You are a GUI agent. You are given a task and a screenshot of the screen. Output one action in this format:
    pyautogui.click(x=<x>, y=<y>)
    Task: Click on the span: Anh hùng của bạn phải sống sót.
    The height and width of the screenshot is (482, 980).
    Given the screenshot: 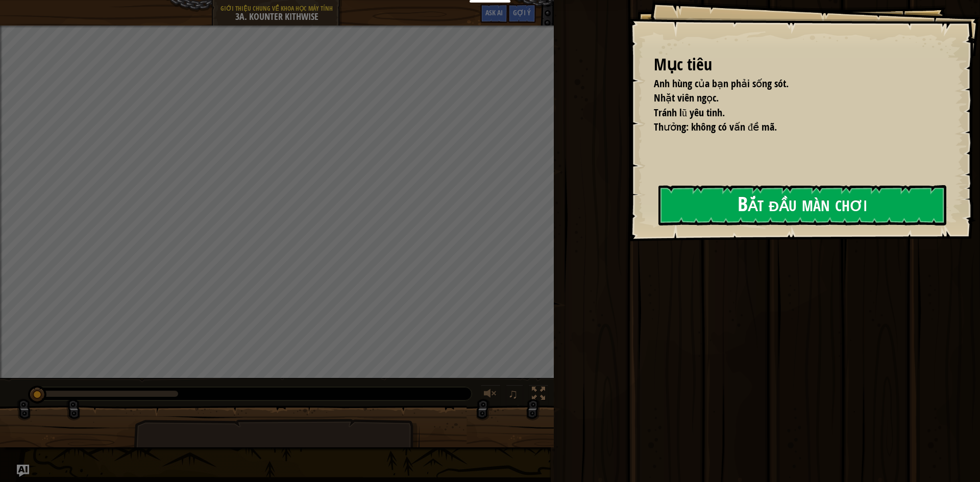 What is the action you would take?
    pyautogui.click(x=721, y=83)
    